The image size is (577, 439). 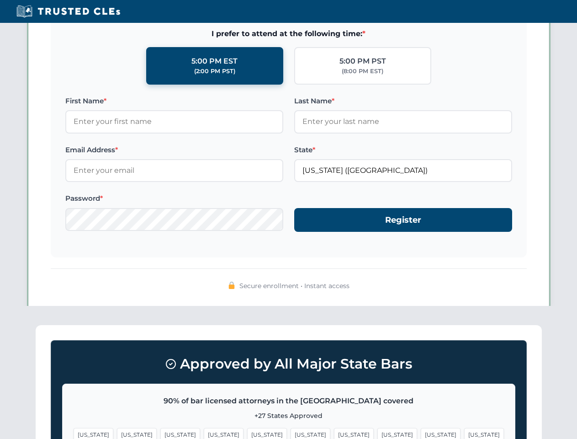 What do you see at coordinates (174, 198) in the screenshot?
I see `label: Password` at bounding box center [174, 198].